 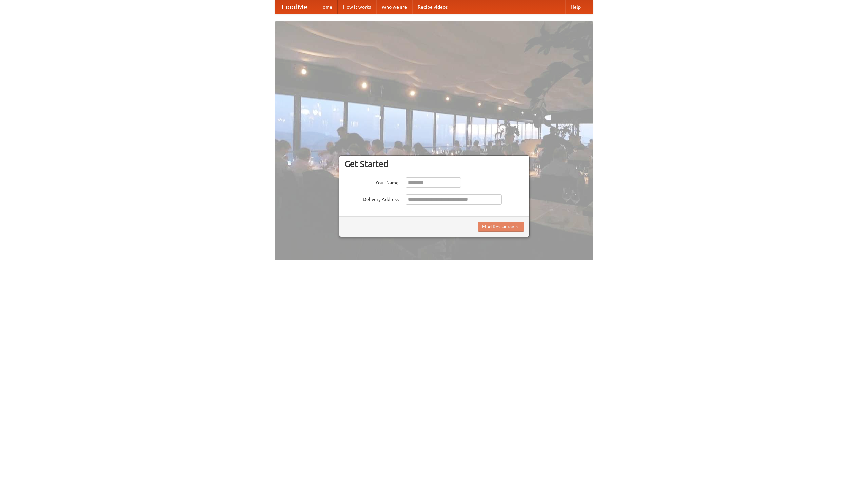 What do you see at coordinates (501, 226) in the screenshot?
I see `button: Find Restaurants!` at bounding box center [501, 226].